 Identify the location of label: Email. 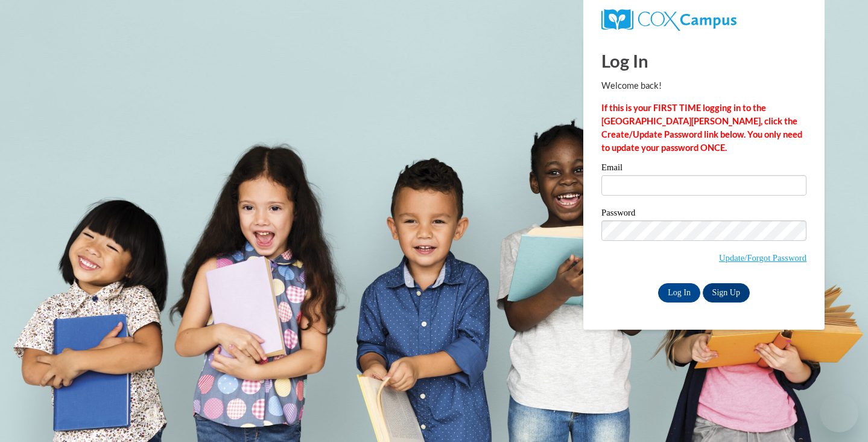
(704, 169).